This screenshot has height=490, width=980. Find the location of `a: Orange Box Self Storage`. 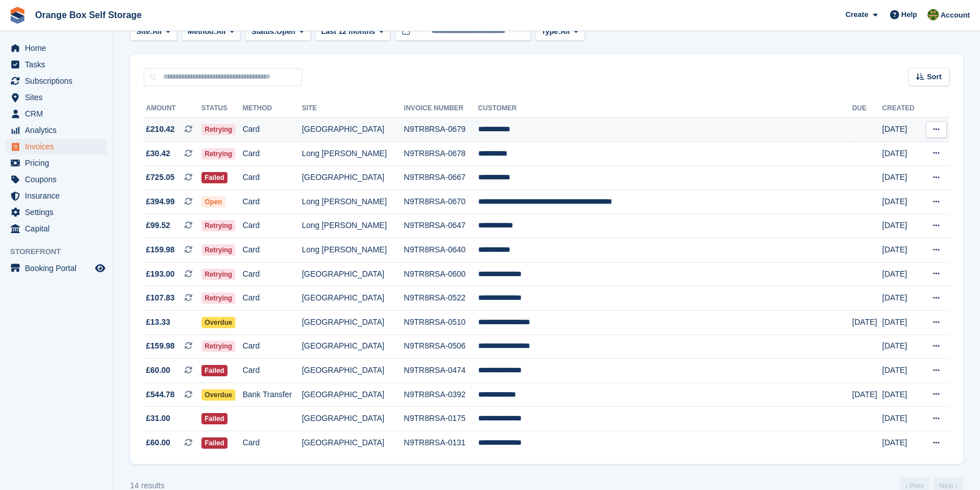

a: Orange Box Self Storage is located at coordinates (88, 15).